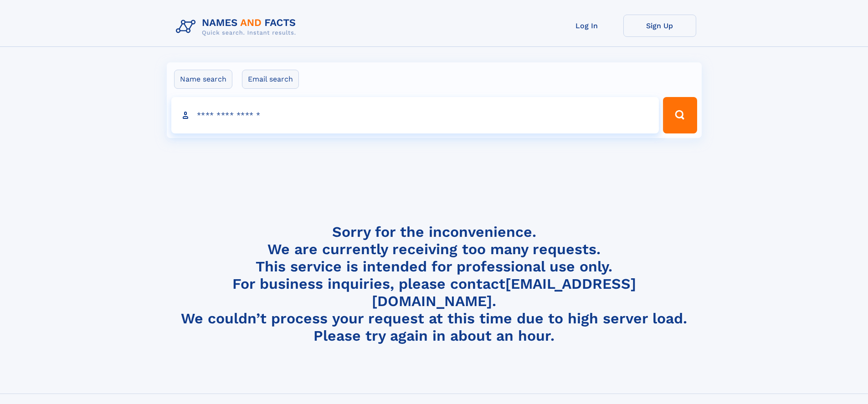 This screenshot has height=404, width=868. I want to click on img: Logo Names and Facts, so click(238, 27).